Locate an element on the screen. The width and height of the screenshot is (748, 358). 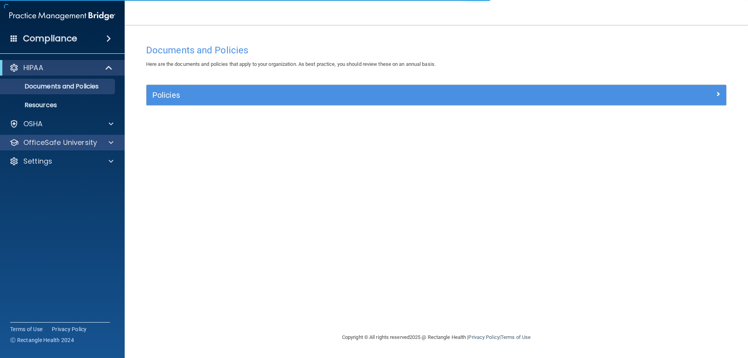
p: Documents and Policies is located at coordinates (58, 87).